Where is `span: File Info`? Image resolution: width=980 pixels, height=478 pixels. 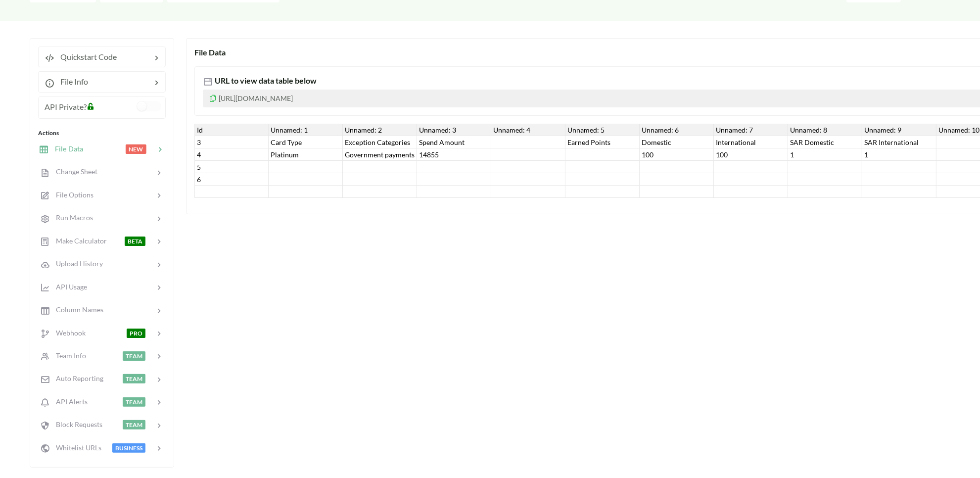
span: File Info is located at coordinates (71, 81).